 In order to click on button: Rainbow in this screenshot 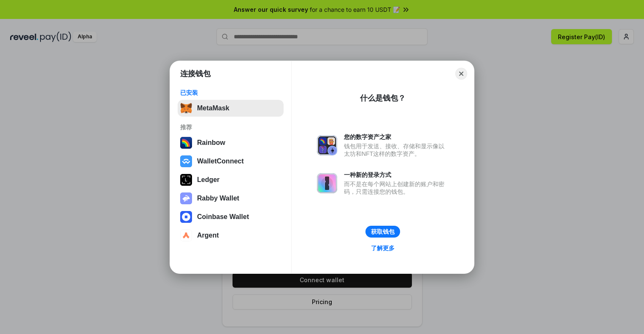, I will do `click(230, 143)`.